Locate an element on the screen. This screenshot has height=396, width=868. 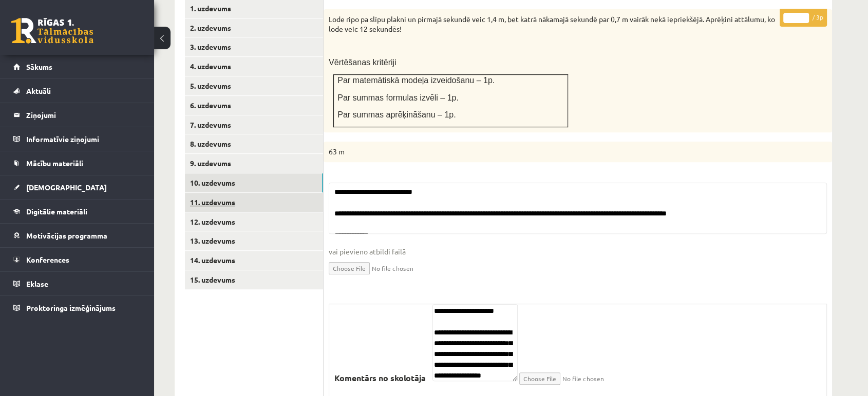
legend: Ziņojumi is located at coordinates (84, 115).